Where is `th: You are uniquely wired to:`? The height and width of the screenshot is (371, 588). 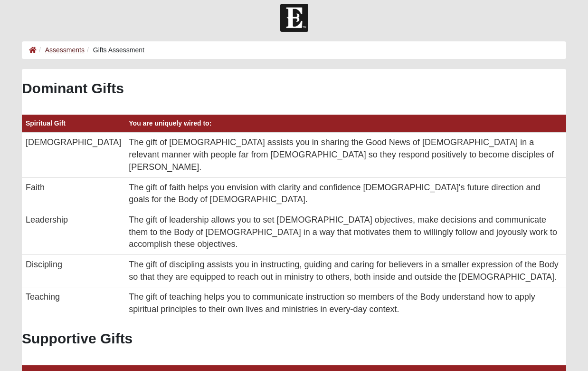
th: You are uniquely wired to: is located at coordinates (345, 123).